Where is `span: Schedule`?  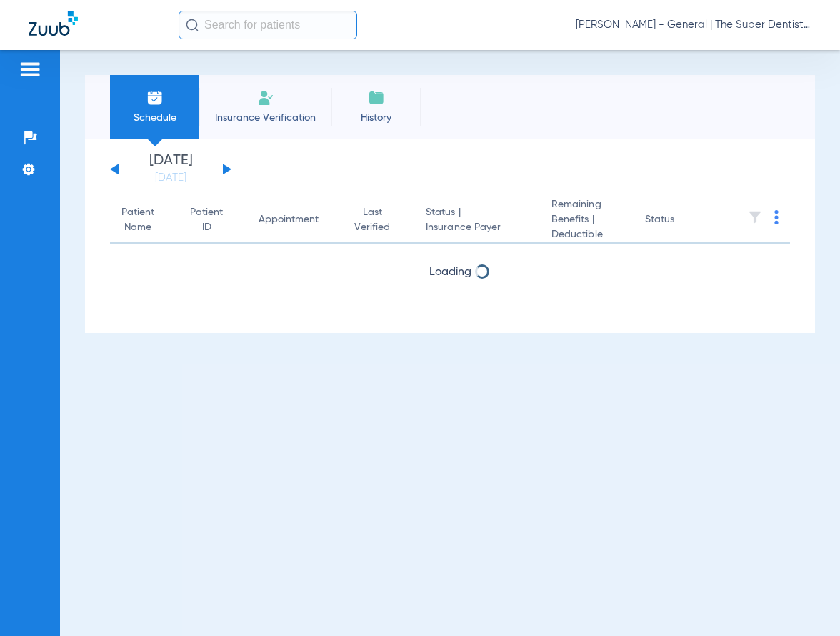 span: Schedule is located at coordinates (154, 118).